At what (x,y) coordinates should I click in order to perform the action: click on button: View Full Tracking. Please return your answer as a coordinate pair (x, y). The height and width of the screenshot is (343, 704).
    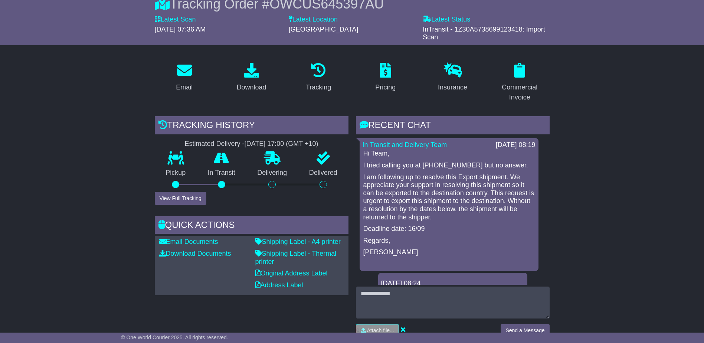
    Looking at the image, I should click on (180, 198).